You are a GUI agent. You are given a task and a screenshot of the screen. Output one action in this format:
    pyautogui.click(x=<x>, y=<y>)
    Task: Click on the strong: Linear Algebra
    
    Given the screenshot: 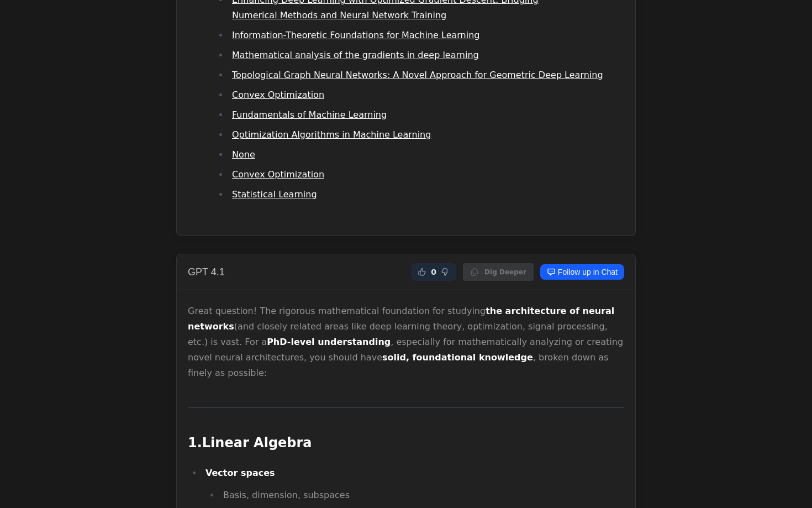 What is the action you would take?
    pyautogui.click(x=257, y=443)
    